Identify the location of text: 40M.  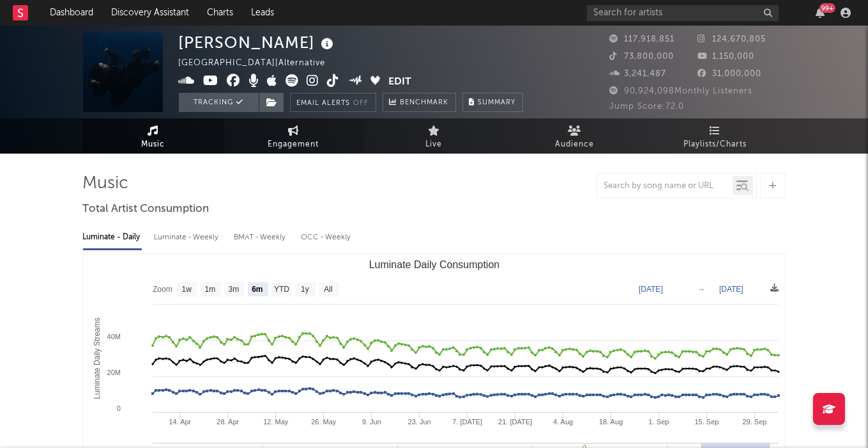
(113, 336).